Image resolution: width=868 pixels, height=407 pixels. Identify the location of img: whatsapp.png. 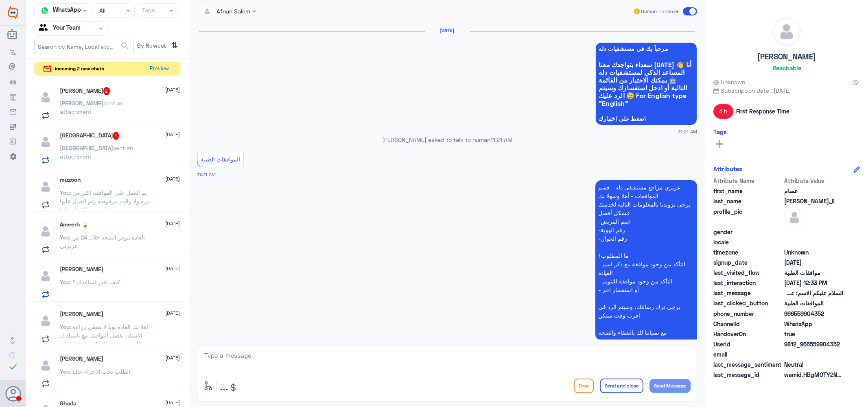
(45, 11).